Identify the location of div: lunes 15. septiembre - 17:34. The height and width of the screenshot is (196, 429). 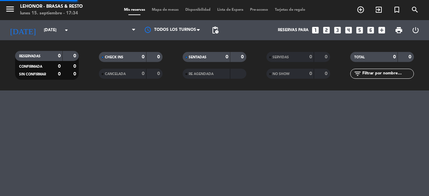
(51, 13).